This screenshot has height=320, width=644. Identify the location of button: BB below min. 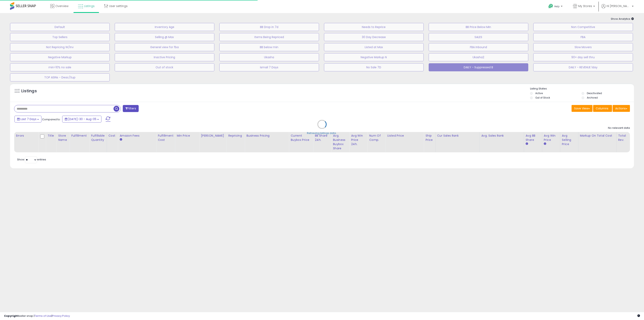
(269, 47).